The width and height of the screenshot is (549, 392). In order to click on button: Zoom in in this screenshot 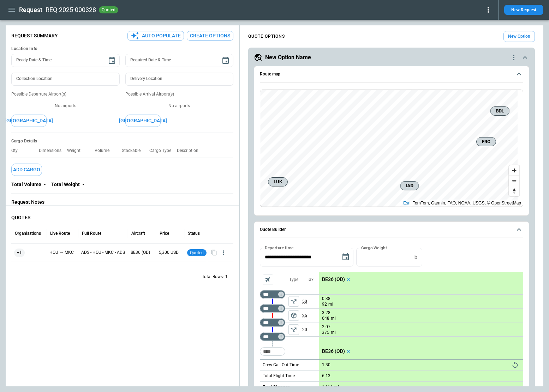, I will do `click(514, 170)`.